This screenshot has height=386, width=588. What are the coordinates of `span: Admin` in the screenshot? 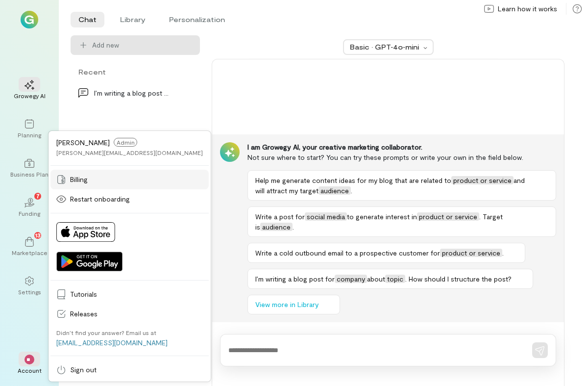 It's located at (125, 142).